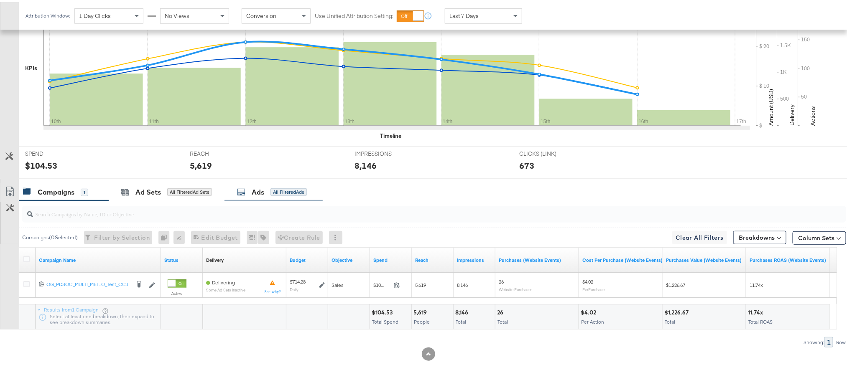 The height and width of the screenshot is (375, 847). Describe the element at coordinates (223, 280) in the screenshot. I see `span: Delivering` at that location.